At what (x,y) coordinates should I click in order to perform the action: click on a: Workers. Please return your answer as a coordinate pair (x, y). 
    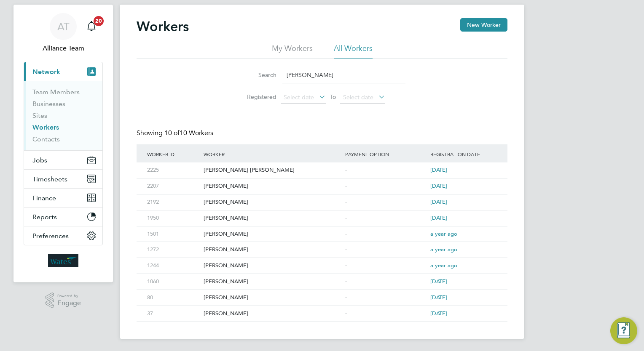
    Looking at the image, I should click on (45, 127).